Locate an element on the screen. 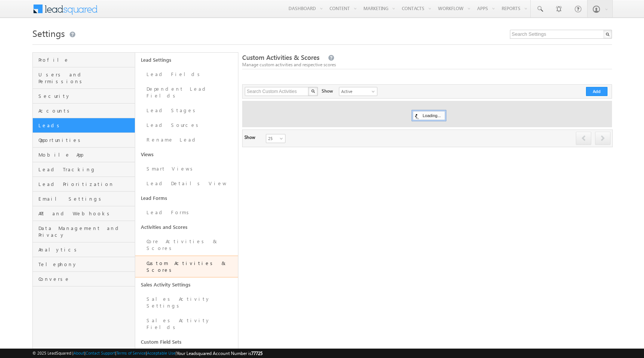 This screenshot has height=358, width=644. a: Smart Views is located at coordinates (186, 168).